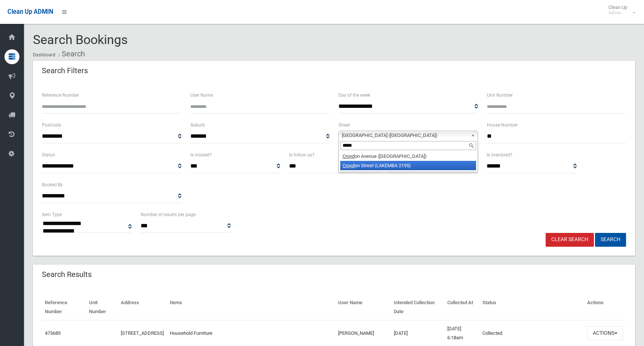 The width and height of the screenshot is (644, 346). Describe the element at coordinates (66, 274) in the screenshot. I see `header: Search Results` at that location.